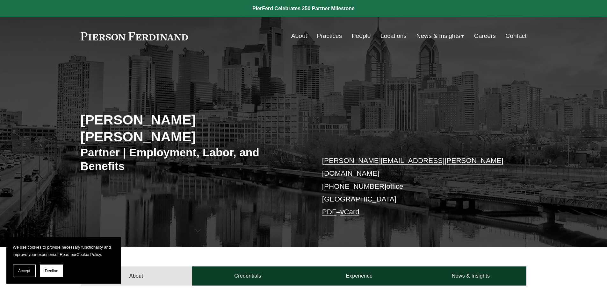 This screenshot has width=607, height=290. What do you see at coordinates (471, 276) in the screenshot?
I see `a: News & Insights` at bounding box center [471, 276].